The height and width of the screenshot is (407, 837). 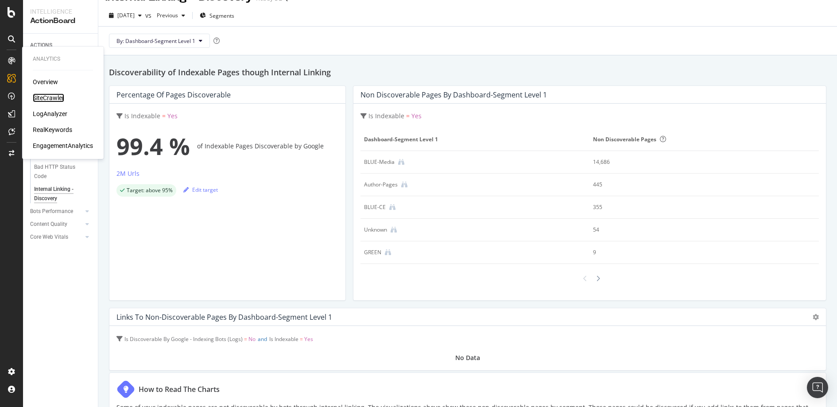 I want to click on span: vs, so click(x=149, y=16).